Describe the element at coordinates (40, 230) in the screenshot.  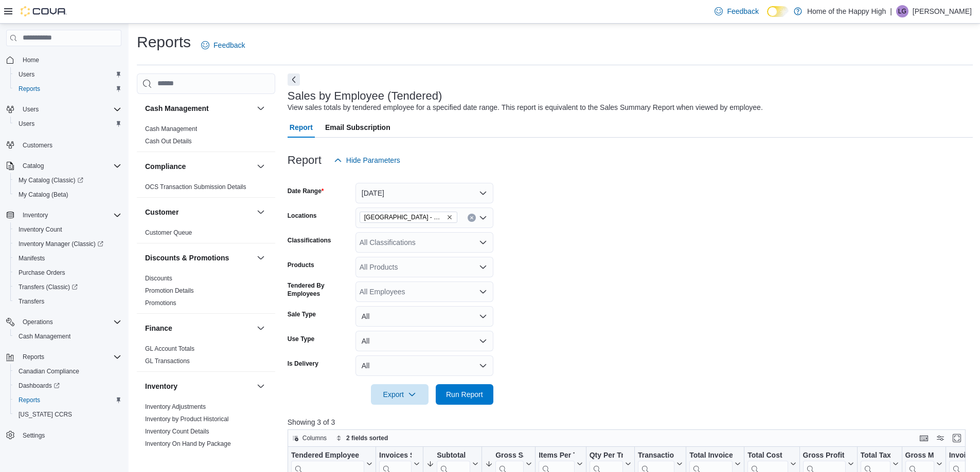
I see `span: Inventory Count` at that location.